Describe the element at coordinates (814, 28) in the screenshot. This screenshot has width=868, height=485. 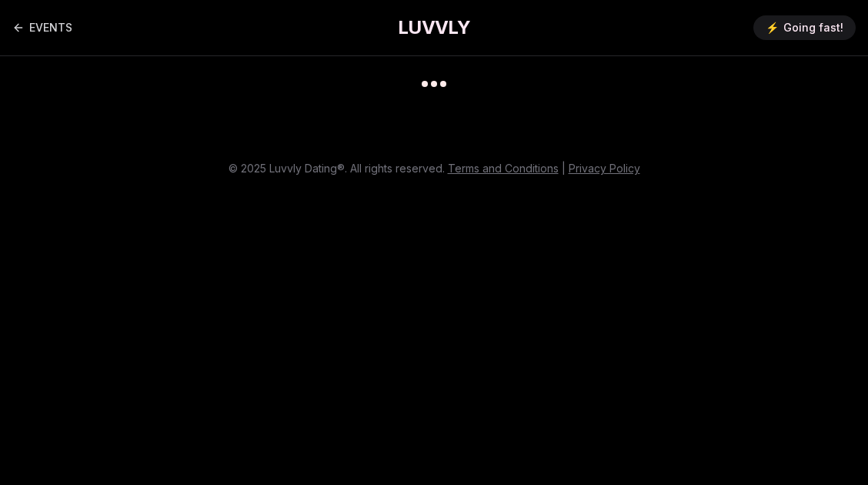
I see `span: Going fast!` at that location.